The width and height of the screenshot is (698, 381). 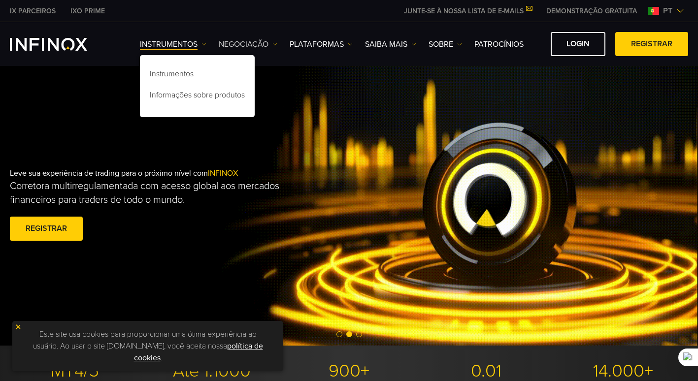 I want to click on a: PLATAFORMAS, so click(x=321, y=44).